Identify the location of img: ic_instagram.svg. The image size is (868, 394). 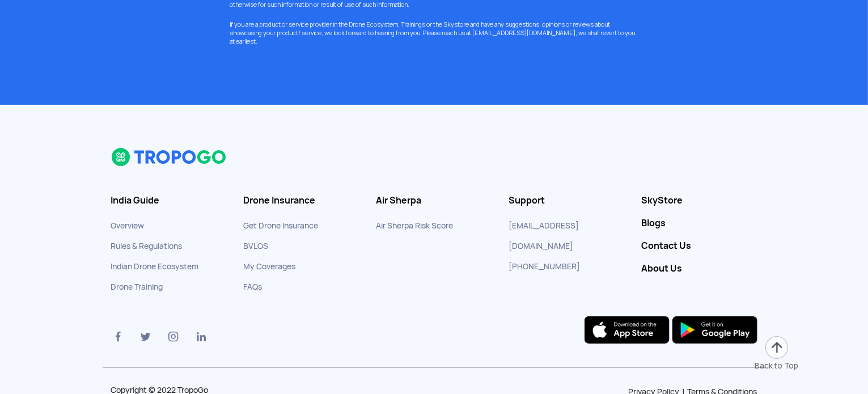
(174, 337).